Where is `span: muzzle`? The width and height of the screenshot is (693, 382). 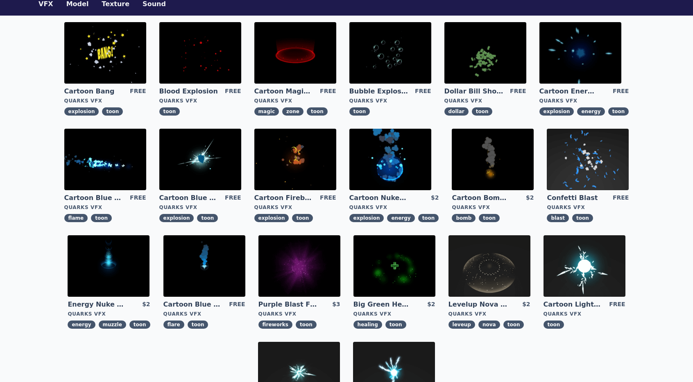 span: muzzle is located at coordinates (112, 324).